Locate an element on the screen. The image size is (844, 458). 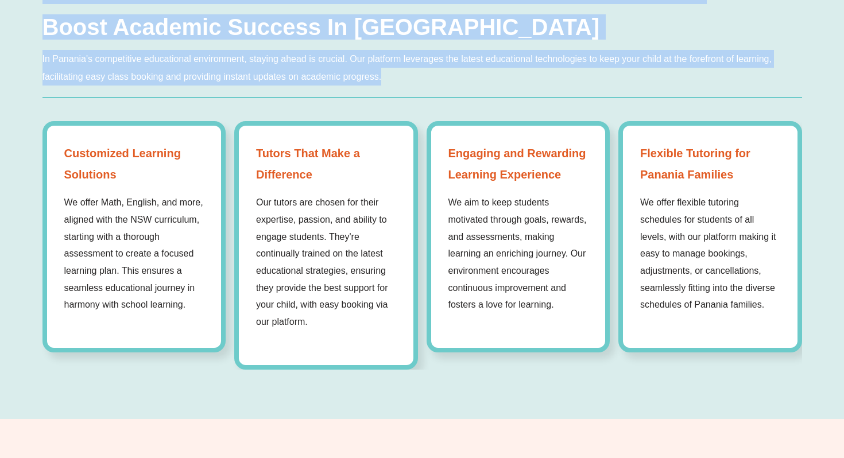
p: We offer Math, English, and more, aligned with the NSW curriculum, starting with a thorough asses... is located at coordinates (134, 254).